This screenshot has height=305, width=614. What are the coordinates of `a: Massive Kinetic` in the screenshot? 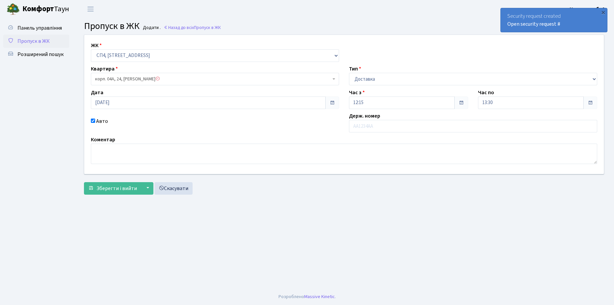 It's located at (319, 296).